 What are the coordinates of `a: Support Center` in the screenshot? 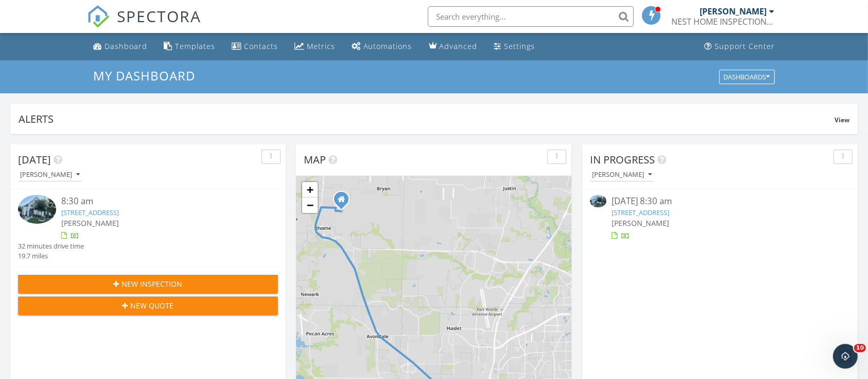 It's located at (739, 46).